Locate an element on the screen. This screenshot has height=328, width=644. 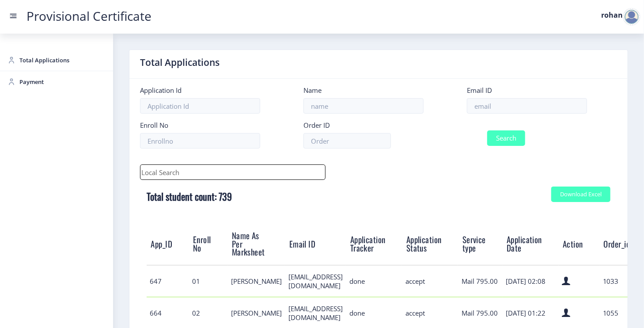
input: name is located at coordinates (363, 106).